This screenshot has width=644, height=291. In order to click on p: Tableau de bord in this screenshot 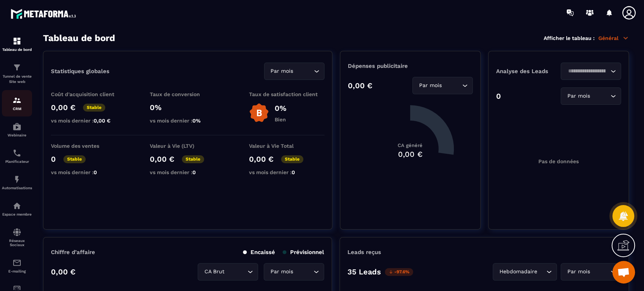, I will do `click(17, 50)`.